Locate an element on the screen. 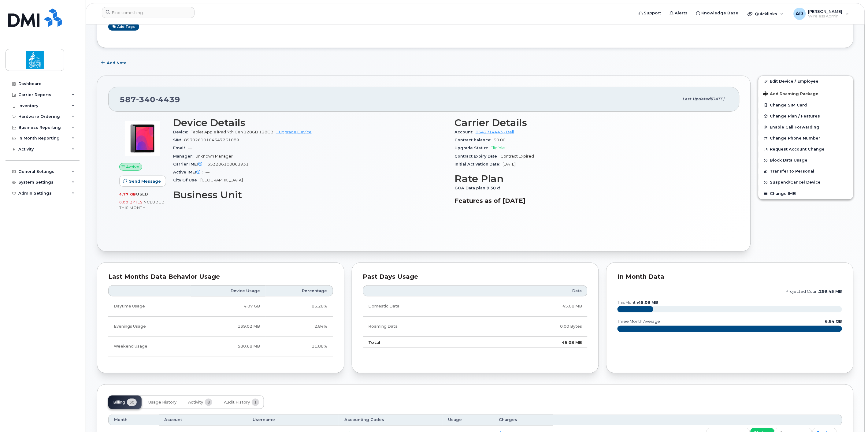 This screenshot has height=432, width=868. td: 11.88% is located at coordinates (299, 346).